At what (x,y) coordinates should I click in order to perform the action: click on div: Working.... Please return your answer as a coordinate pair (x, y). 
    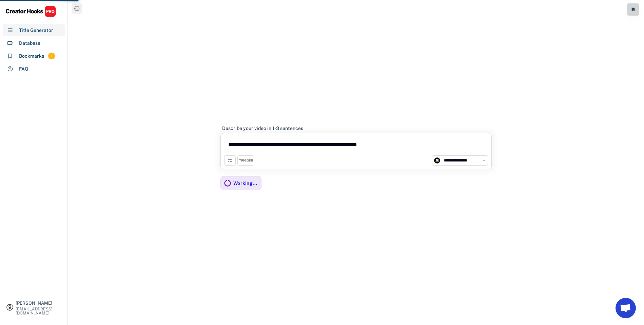
    Looking at the image, I should click on (245, 184).